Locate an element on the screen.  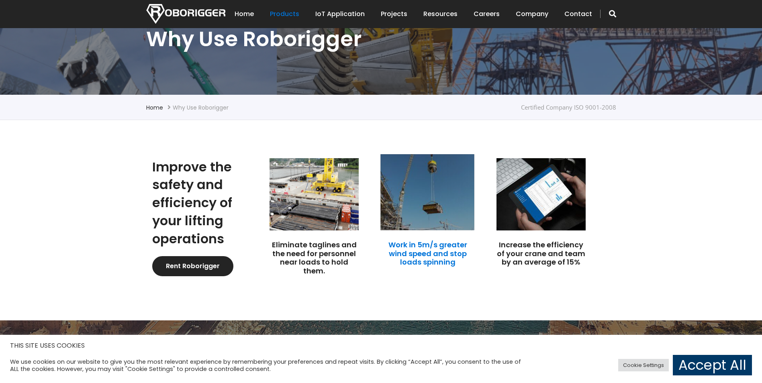
a: Accept All is located at coordinates (712, 365).